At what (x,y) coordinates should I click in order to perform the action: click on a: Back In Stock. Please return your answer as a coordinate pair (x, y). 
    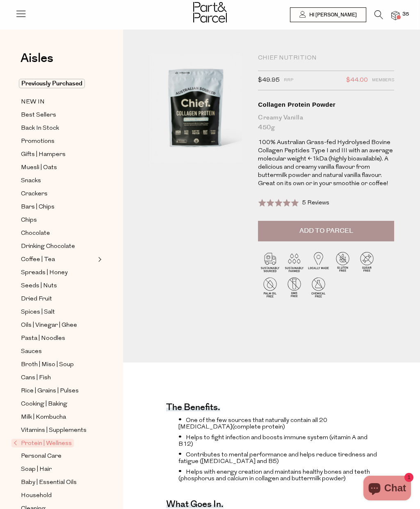
    Looking at the image, I should click on (58, 128).